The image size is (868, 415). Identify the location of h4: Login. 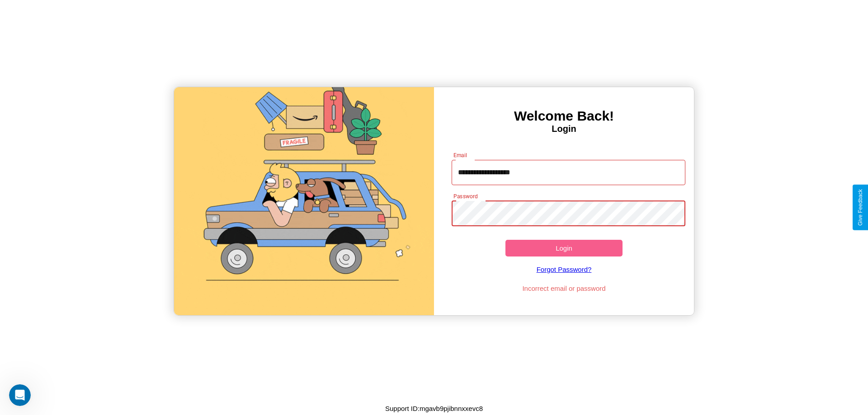
(564, 129).